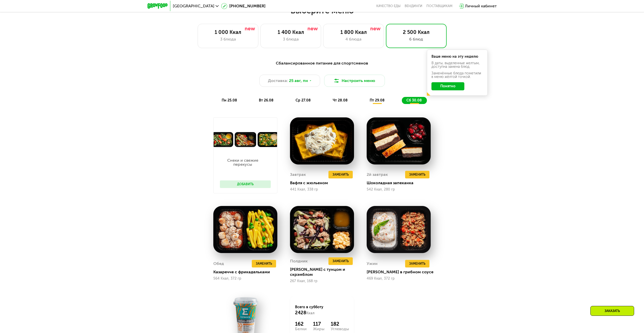 This screenshot has width=644, height=333. What do you see at coordinates (228, 32) in the screenshot?
I see `div: 1 000 Ккал` at bounding box center [228, 32].